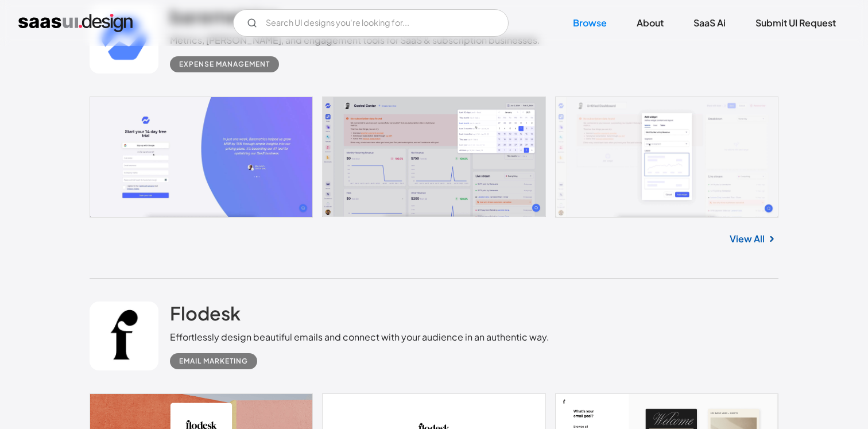 The height and width of the screenshot is (429, 868). What do you see at coordinates (710, 23) in the screenshot?
I see `a: SaaS Ai` at bounding box center [710, 23].